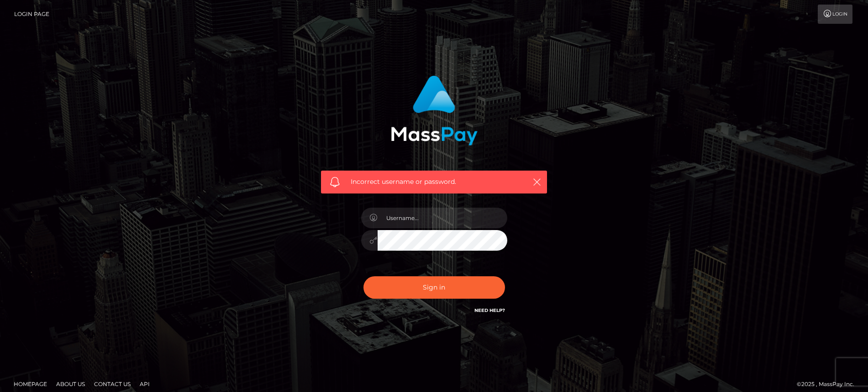 The width and height of the screenshot is (868, 392). What do you see at coordinates (434, 287) in the screenshot?
I see `button: Sign in` at bounding box center [434, 287].